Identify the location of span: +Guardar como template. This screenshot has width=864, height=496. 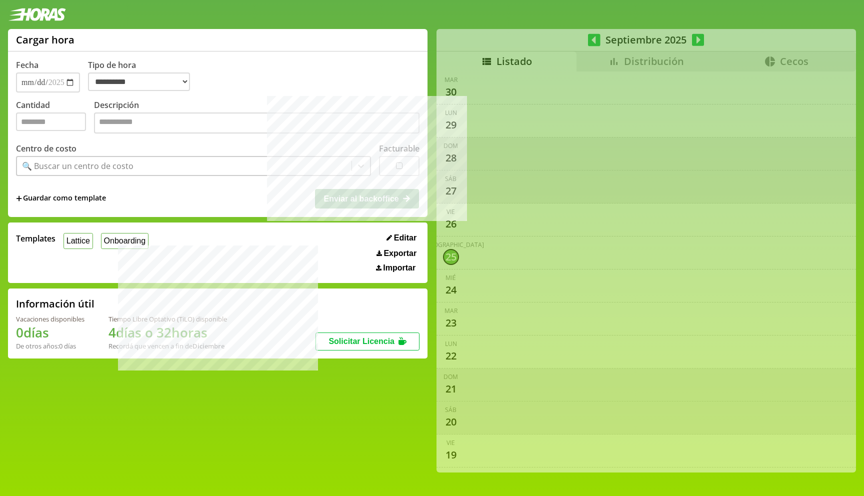
(61, 199).